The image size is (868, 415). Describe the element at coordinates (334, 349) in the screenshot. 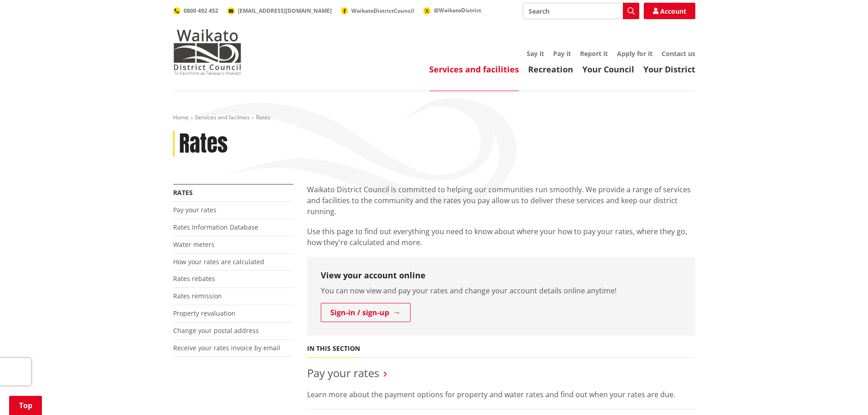

I see `h5: In this section` at that location.